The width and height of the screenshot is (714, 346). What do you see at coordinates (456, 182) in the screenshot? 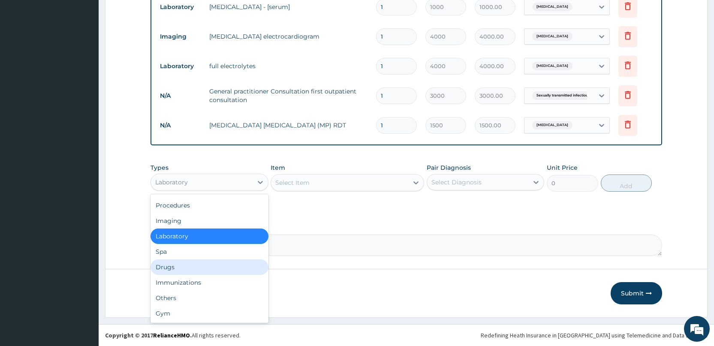
I see `div: Select Diagnosis` at bounding box center [456, 182].